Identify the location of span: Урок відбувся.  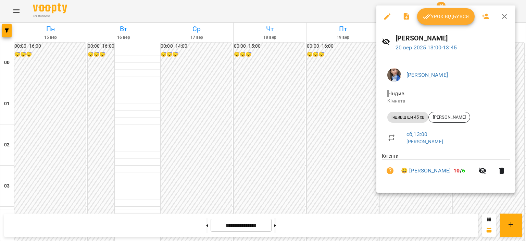
(446, 16).